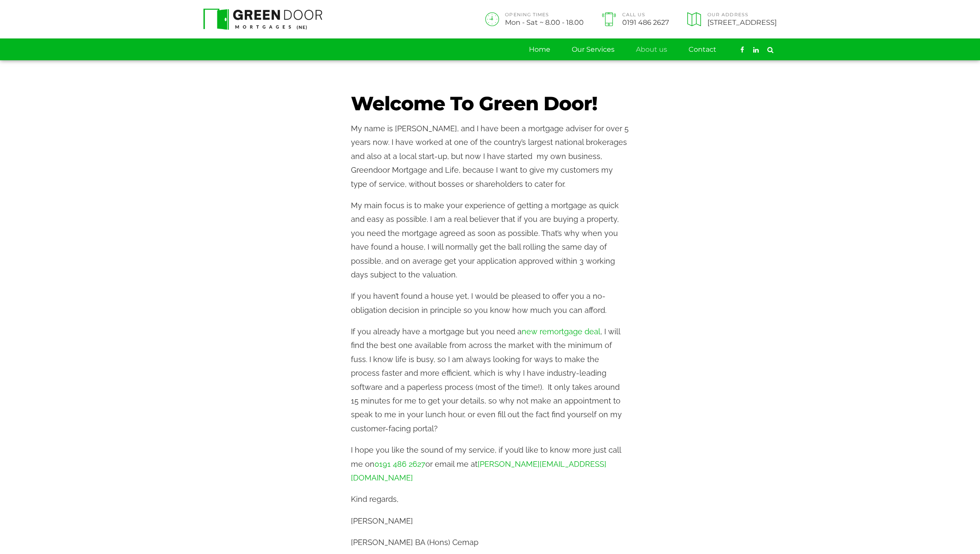 This screenshot has width=980, height=554. I want to click on a: Call Us0191 486 2627, so click(634, 19).